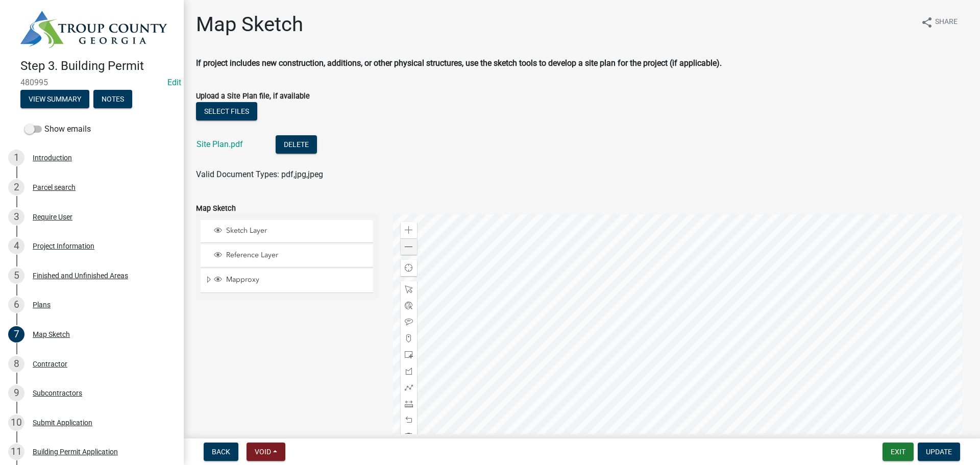 The width and height of the screenshot is (980, 465). I want to click on wm-modal-confirm: Notes, so click(113, 100).